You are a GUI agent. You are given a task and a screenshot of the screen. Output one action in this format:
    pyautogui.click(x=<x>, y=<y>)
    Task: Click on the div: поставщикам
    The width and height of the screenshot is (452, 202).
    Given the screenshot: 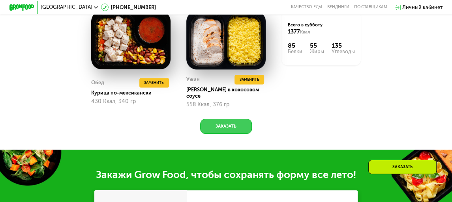 What is the action you would take?
    pyautogui.click(x=370, y=7)
    